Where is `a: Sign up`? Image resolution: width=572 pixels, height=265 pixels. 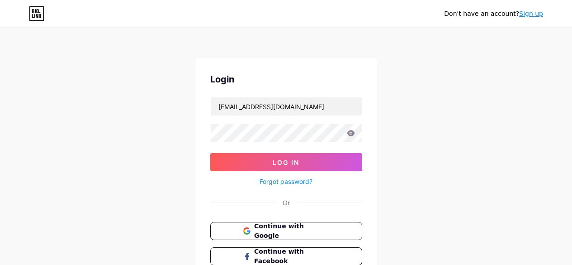 a: Sign up is located at coordinates (531, 14).